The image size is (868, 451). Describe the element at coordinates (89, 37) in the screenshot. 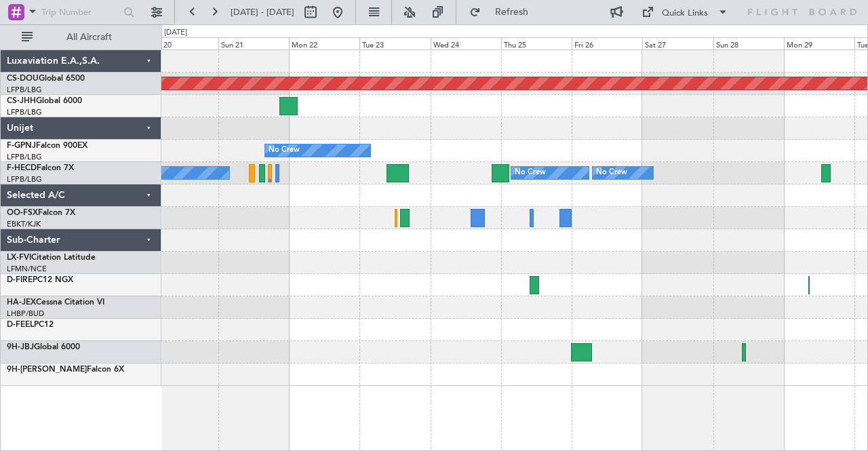

I see `span: All Aircraft` at that location.